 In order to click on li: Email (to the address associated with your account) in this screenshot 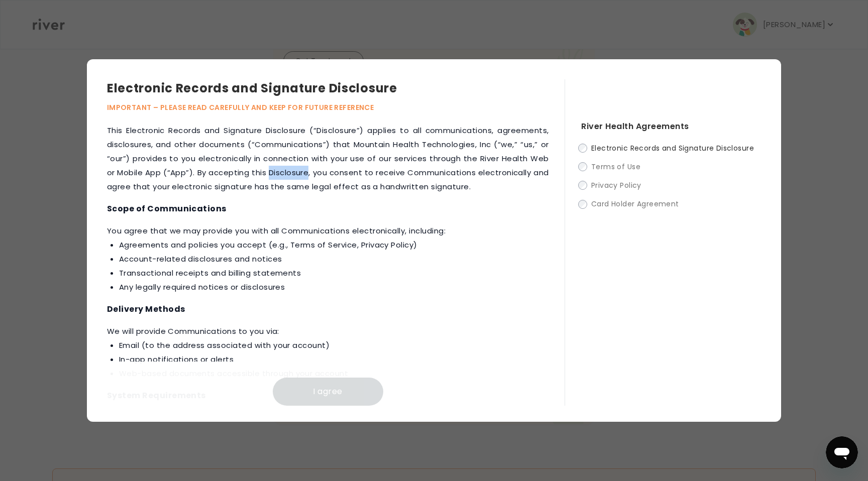, I will do `click(334, 345)`.